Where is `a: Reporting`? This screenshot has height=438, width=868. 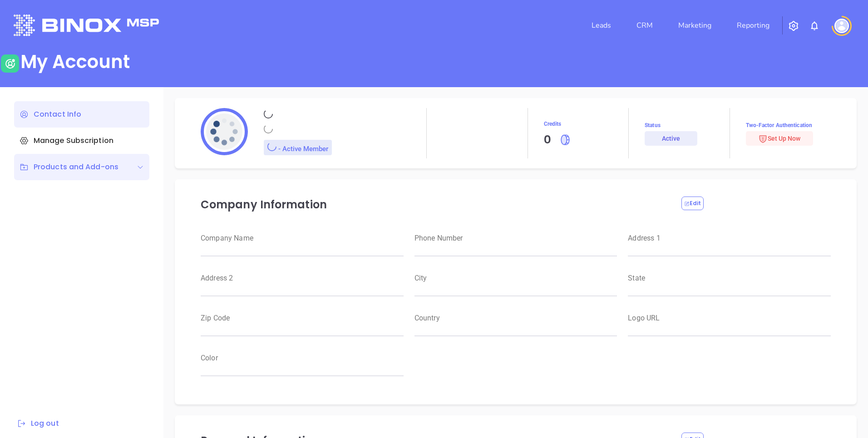 a: Reporting is located at coordinates (753, 26).